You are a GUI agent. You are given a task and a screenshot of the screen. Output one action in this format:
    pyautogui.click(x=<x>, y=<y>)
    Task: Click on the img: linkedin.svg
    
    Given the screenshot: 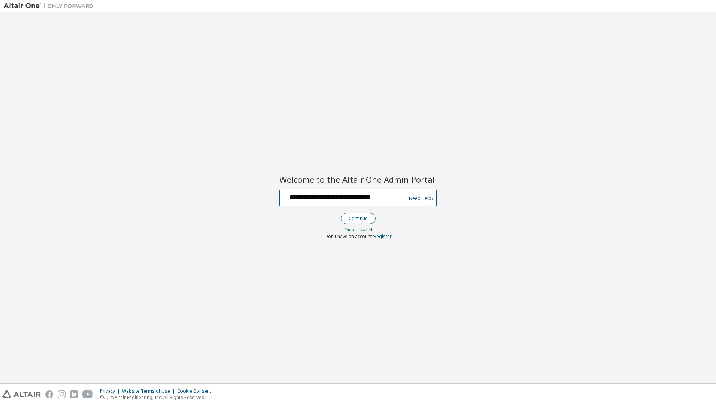 What is the action you would take?
    pyautogui.click(x=74, y=394)
    